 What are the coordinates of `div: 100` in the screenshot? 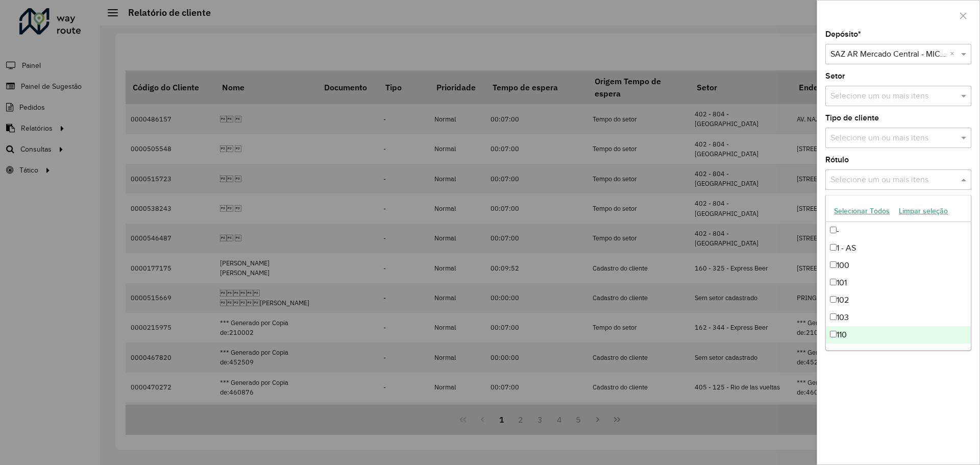 It's located at (899, 265).